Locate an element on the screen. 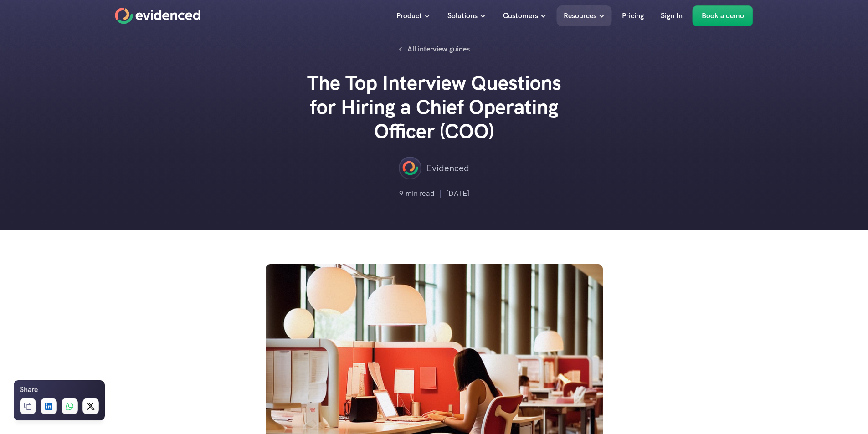  p: Pricing is located at coordinates (632, 16).